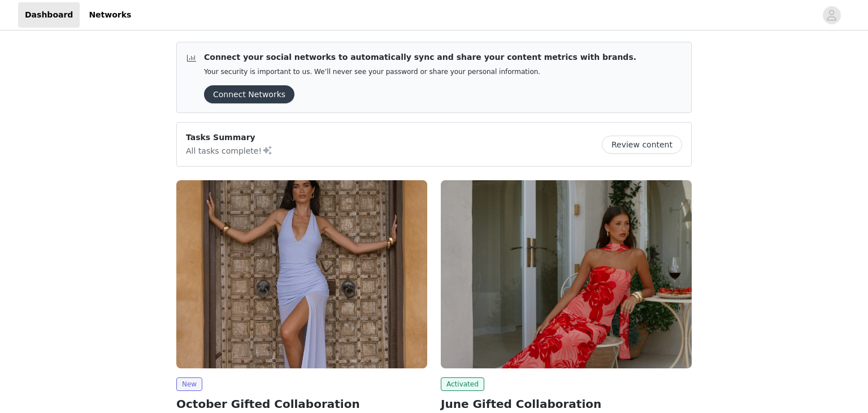 This screenshot has width=868, height=413. I want to click on img: Peppermayo EU, so click(302, 274).